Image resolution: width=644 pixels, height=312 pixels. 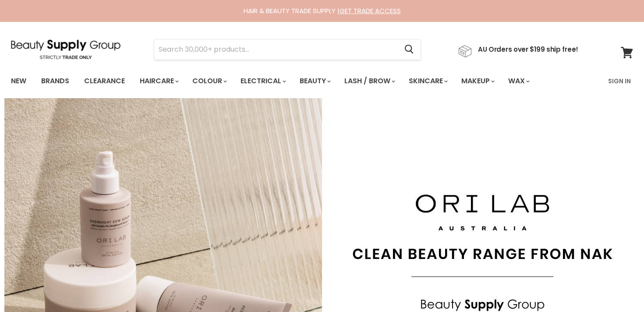 I want to click on a: Electrical, so click(x=262, y=81).